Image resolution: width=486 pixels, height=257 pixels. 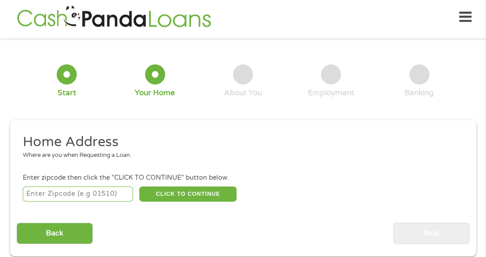 What do you see at coordinates (155, 93) in the screenshot?
I see `div: Your Home` at bounding box center [155, 93].